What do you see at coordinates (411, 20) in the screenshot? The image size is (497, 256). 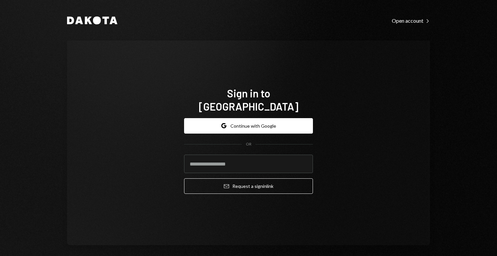 I see `a: Open account` at bounding box center [411, 20].